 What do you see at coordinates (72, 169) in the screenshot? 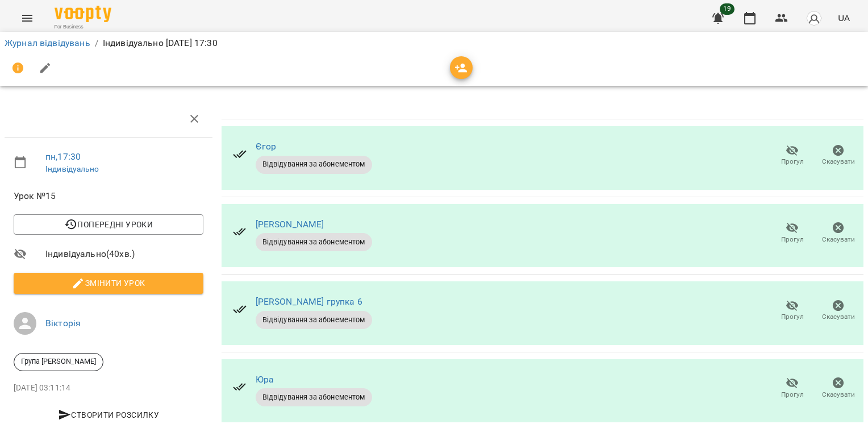
I see `a: Індивідуально` at bounding box center [72, 169].